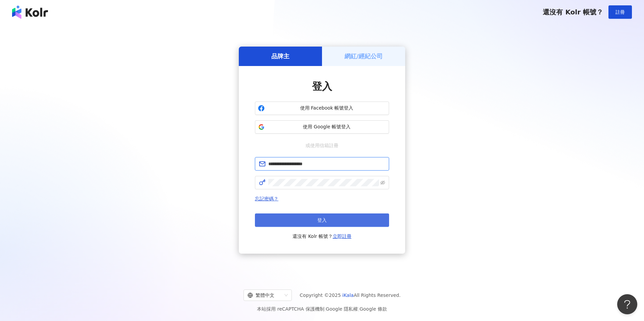 The width and height of the screenshot is (644, 321). I want to click on a: 立即註冊, so click(342, 236).